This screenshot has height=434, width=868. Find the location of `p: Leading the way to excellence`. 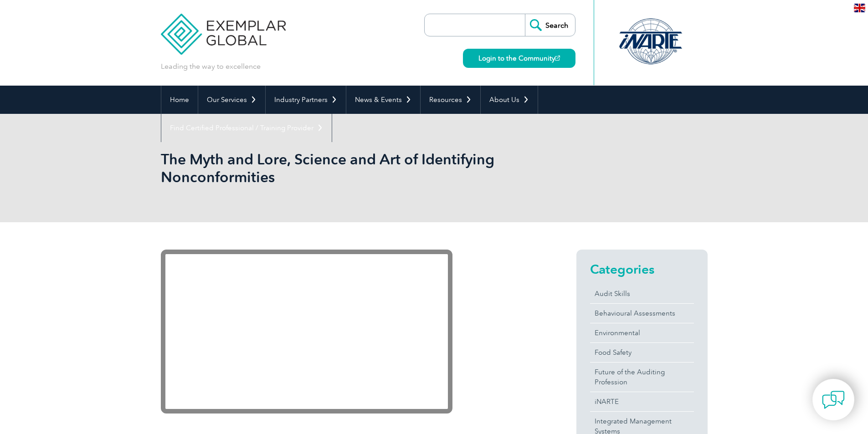

p: Leading the way to excellence is located at coordinates (211, 66).